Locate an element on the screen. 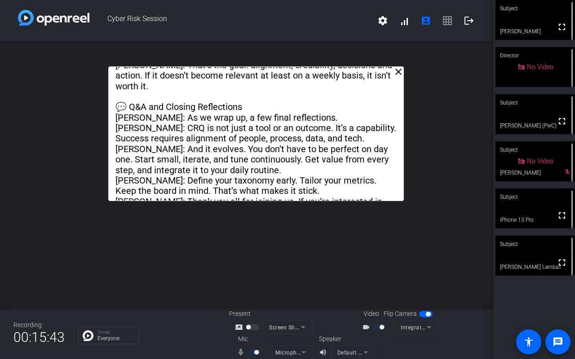 The height and width of the screenshot is (359, 575). mat-icon: message is located at coordinates (558, 342).